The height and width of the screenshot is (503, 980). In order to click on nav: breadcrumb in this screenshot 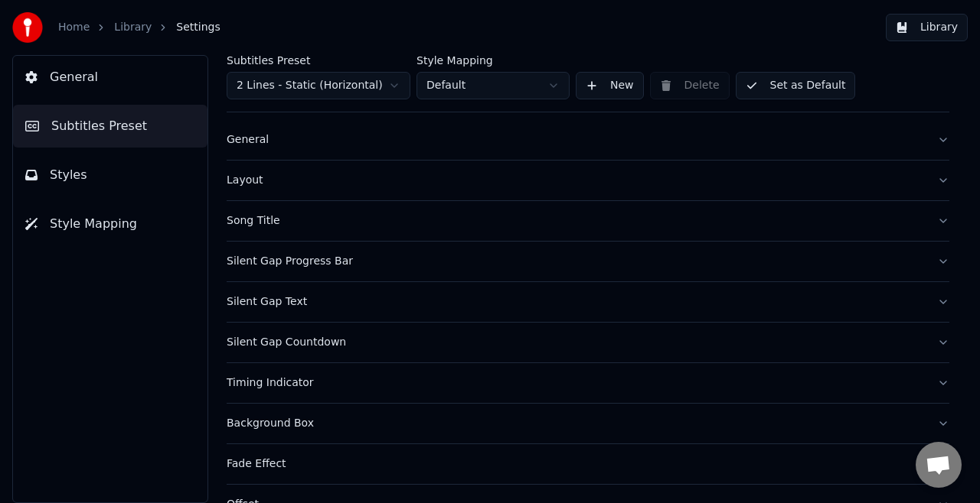, I will do `click(139, 28)`.